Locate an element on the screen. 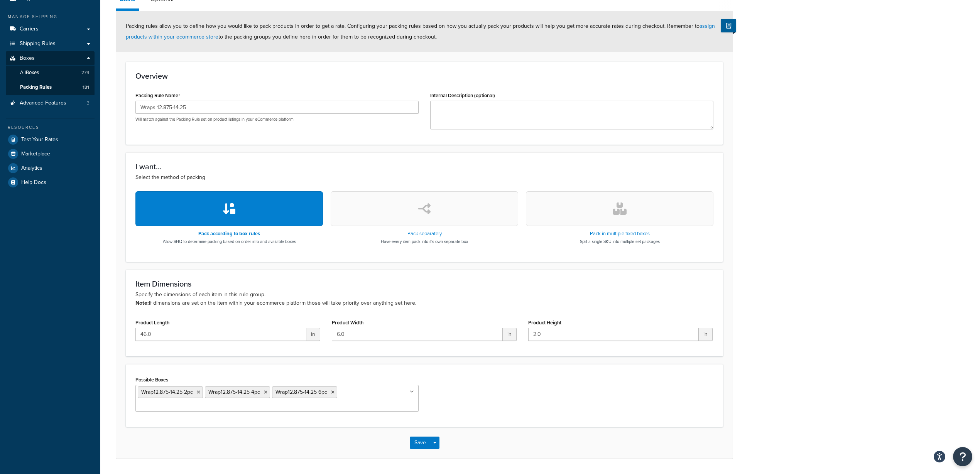 The image size is (980, 474). li: Carriers is located at coordinates (50, 29).